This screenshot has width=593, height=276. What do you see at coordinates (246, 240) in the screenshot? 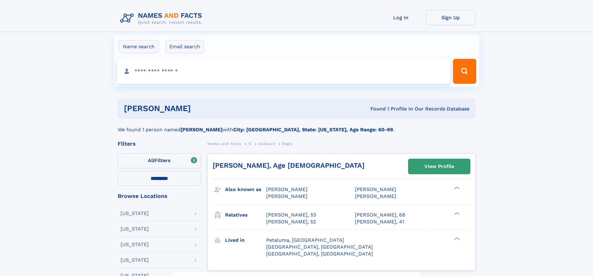
I see `h3: Lived in` at bounding box center [246, 240].